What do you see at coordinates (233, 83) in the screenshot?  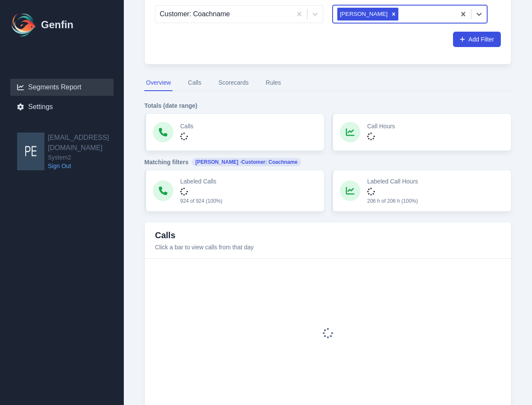 I see `button: Scorecards` at bounding box center [233, 83].